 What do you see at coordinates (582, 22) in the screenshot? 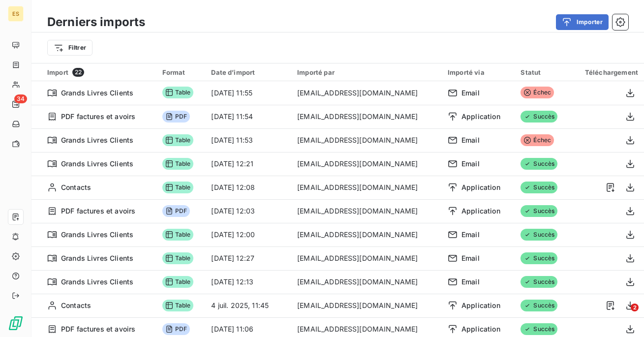
I see `button: Importer` at bounding box center [582, 22].